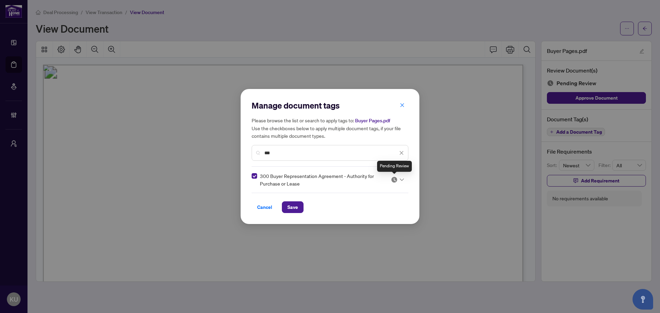  What do you see at coordinates (330, 105) in the screenshot?
I see `h2: Manage document tags` at bounding box center [330, 105].